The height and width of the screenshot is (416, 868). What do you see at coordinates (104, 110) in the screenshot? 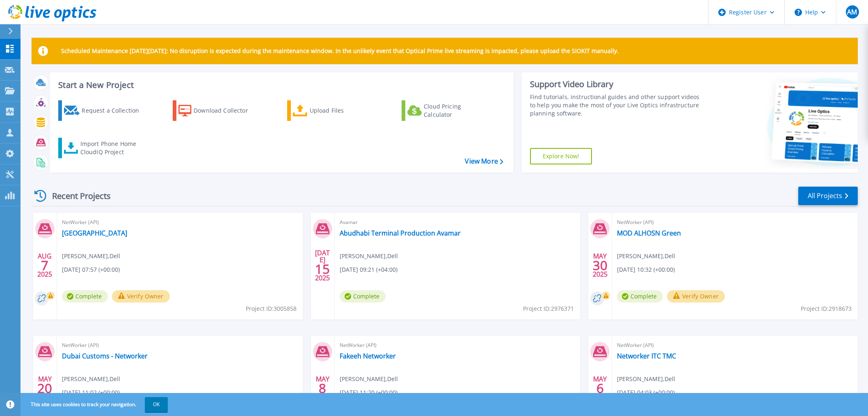
I see `a: Request a Collection` at bounding box center [104, 110].